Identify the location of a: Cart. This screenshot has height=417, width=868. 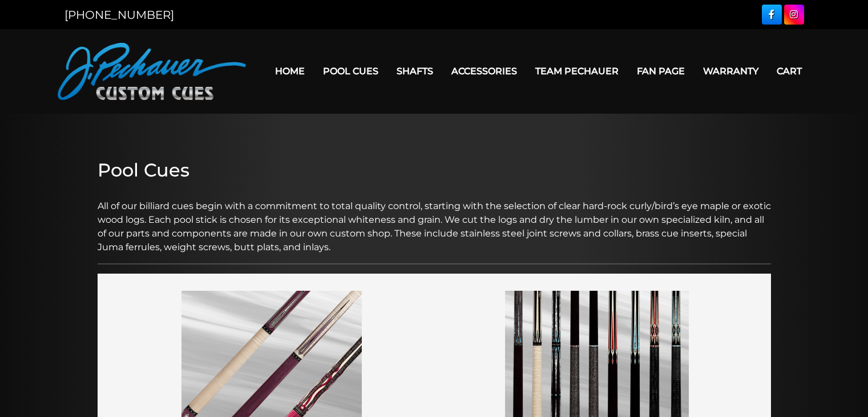
(789, 71).